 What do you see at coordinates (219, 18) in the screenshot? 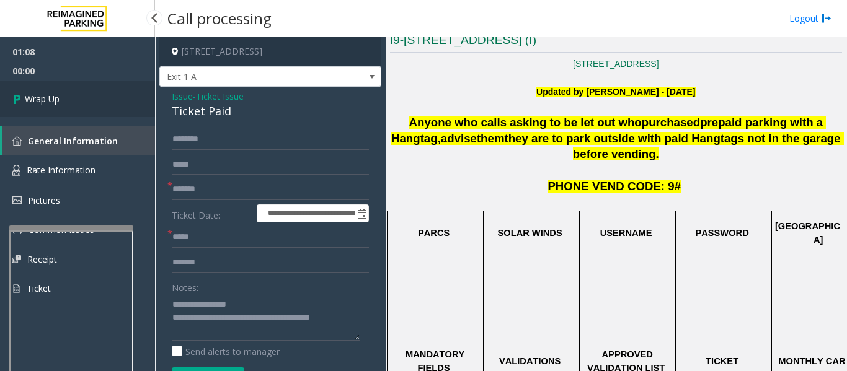
I see `h3: Call processing` at bounding box center [219, 18].